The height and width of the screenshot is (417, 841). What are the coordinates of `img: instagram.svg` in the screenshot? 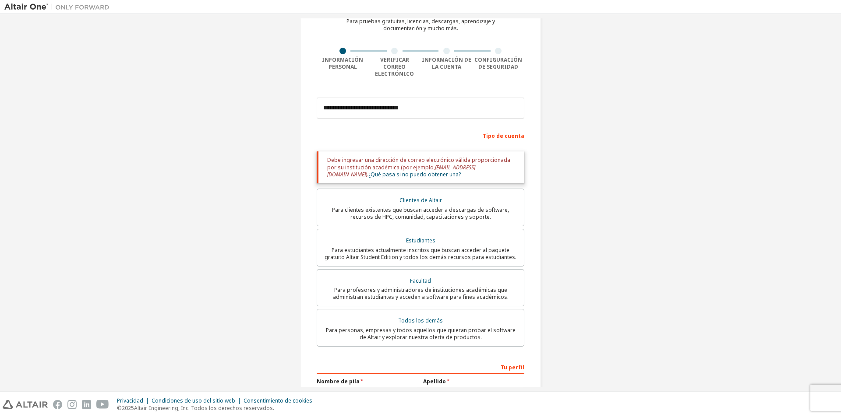 It's located at (72, 405).